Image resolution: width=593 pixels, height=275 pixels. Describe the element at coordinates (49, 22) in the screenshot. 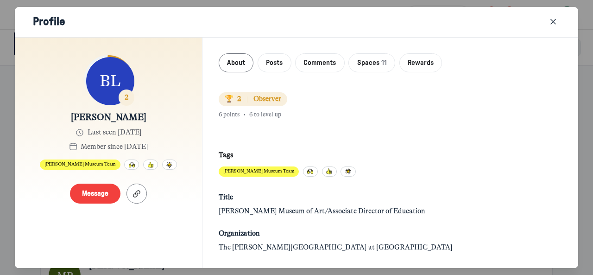

I see `h5: Profile` at that location.